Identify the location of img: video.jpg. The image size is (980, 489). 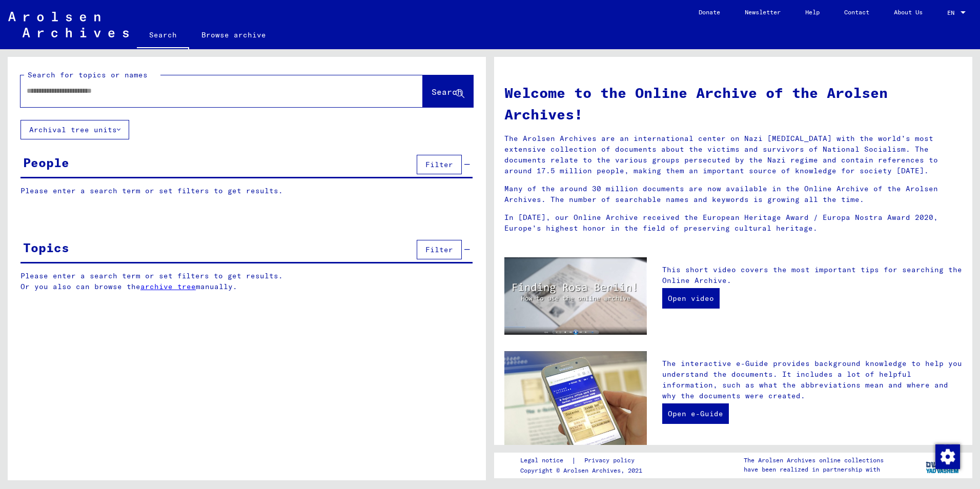
(575, 296).